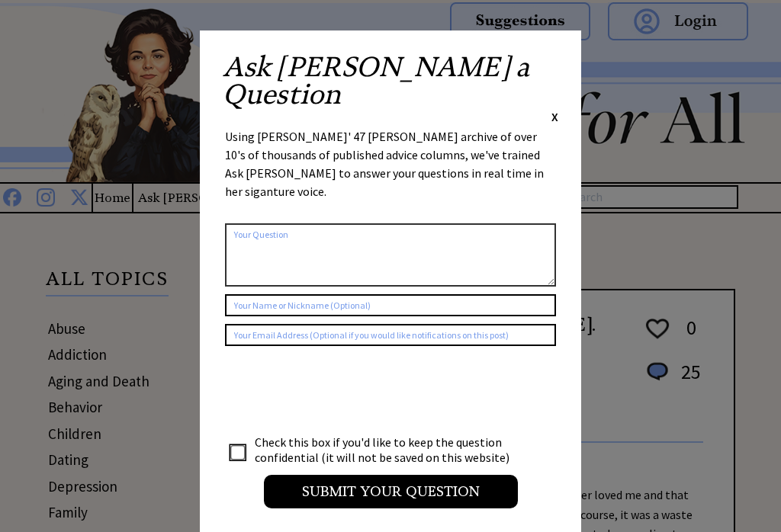 This screenshot has width=781, height=532. I want to click on input: Your Name or Nickname (Optional), so click(390, 305).